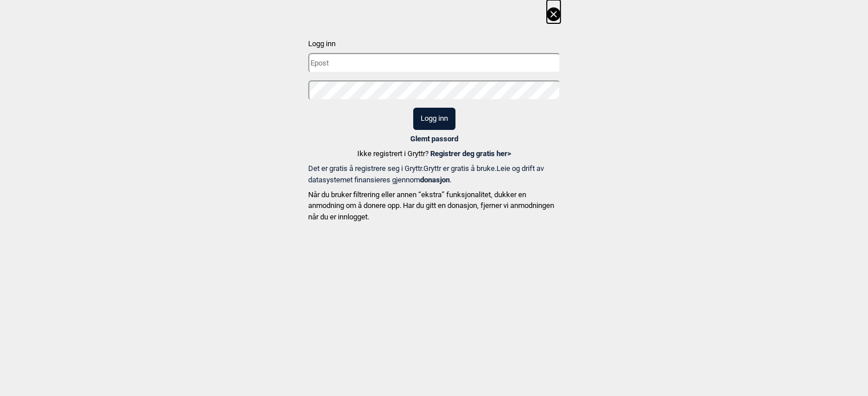  What do you see at coordinates (434, 154) in the screenshot?
I see `p: Ikke registrert i Gryttr?` at bounding box center [434, 154].